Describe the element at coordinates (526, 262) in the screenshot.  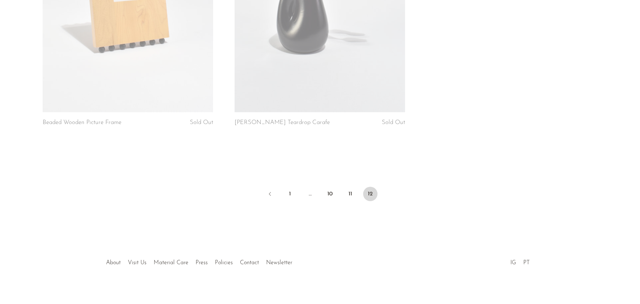
I see `a: PT` at that location.